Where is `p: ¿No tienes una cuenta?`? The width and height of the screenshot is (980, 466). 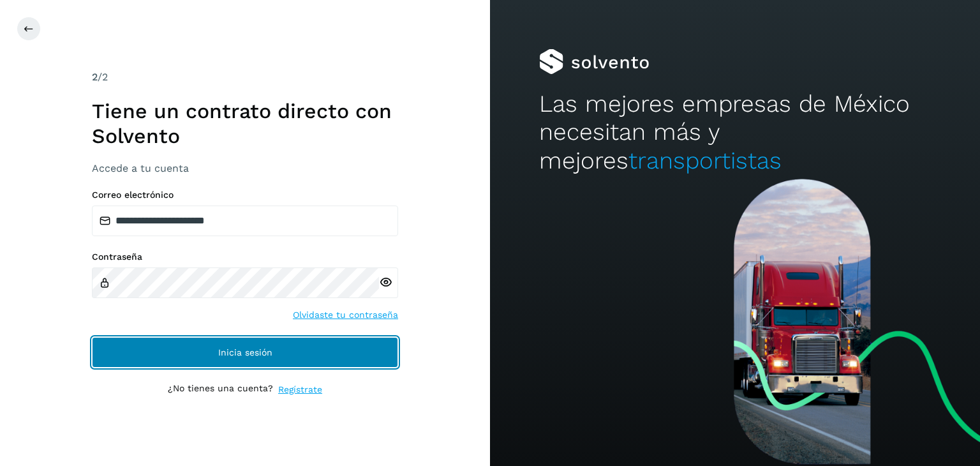 p: ¿No tienes una cuenta? is located at coordinates (220, 389).